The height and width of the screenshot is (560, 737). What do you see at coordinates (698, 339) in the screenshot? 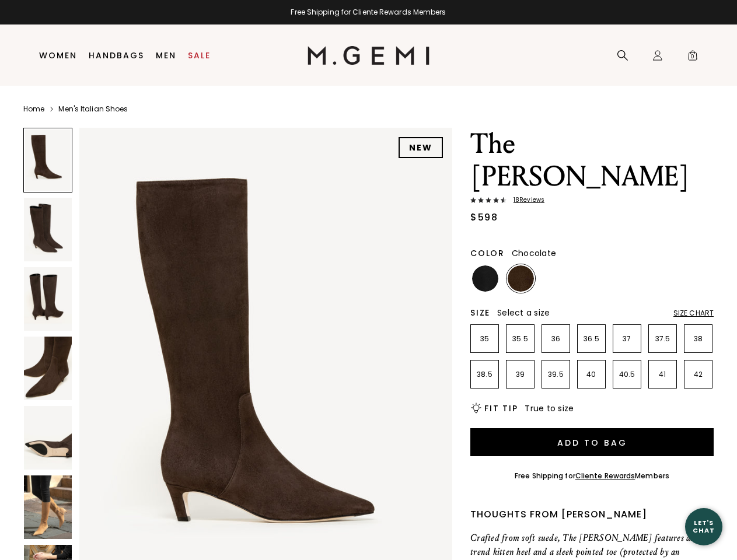
I see `p: 38` at bounding box center [698, 339].